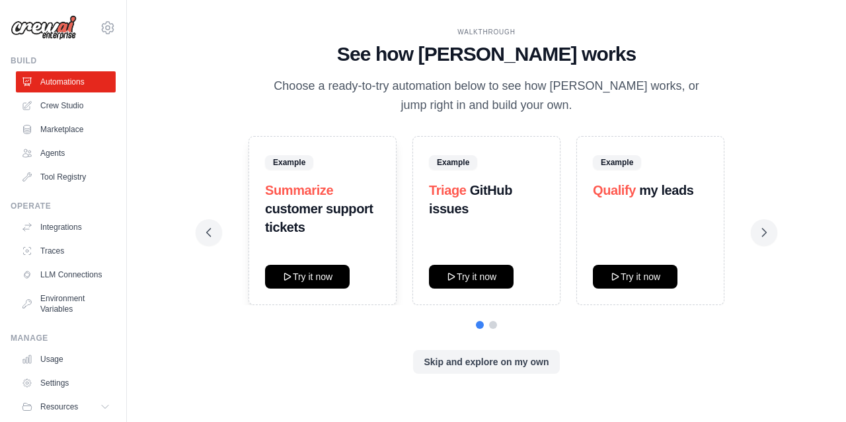 This screenshot has width=846, height=422. Describe the element at coordinates (65, 106) in the screenshot. I see `a: Crew Studio` at that location.